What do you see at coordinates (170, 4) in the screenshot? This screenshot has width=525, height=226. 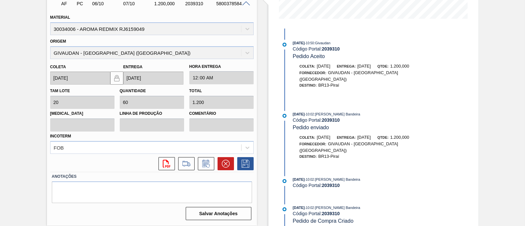 I see `div: 1.200,000` at bounding box center [170, 4].